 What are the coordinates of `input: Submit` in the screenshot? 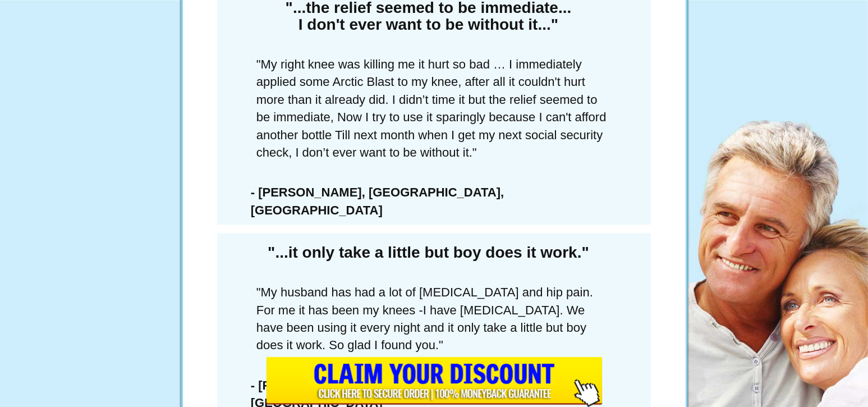 It's located at (434, 382).